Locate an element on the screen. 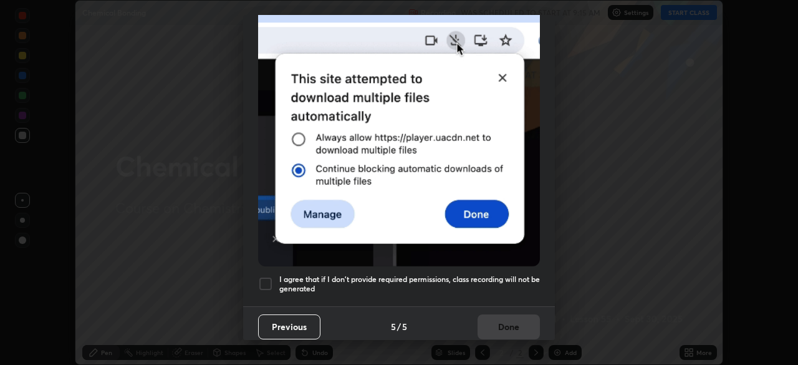  button: Previous is located at coordinates (289, 327).